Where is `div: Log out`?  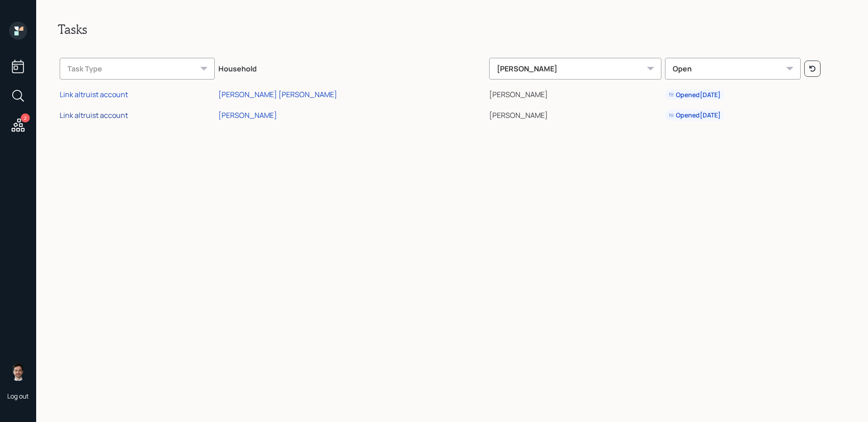 div: Log out is located at coordinates (18, 396).